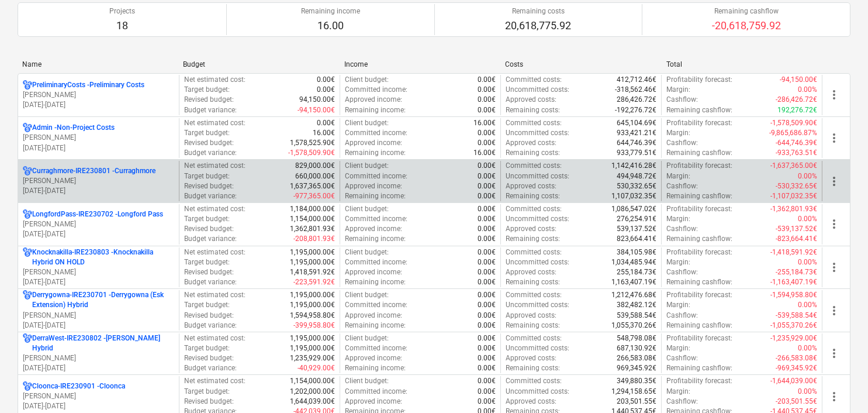  Describe the element at coordinates (637, 358) in the screenshot. I see `p: 266,583.08€` at that location.